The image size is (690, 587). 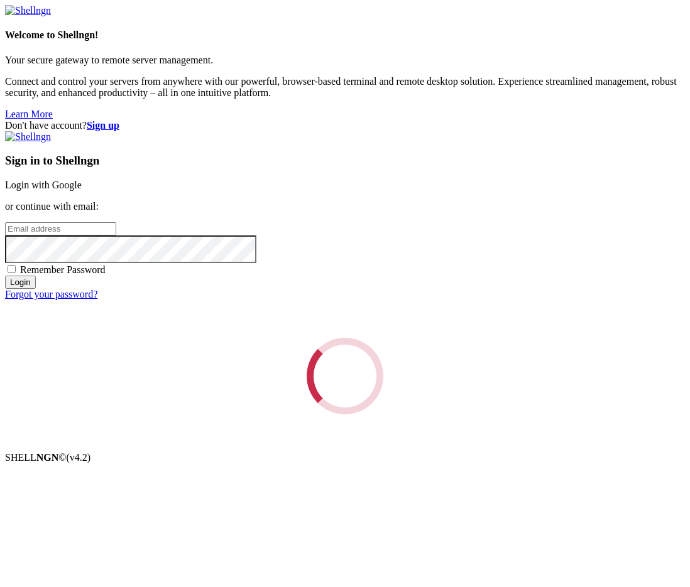 What do you see at coordinates (48, 457) in the screenshot?
I see `b: NGN` at bounding box center [48, 457].